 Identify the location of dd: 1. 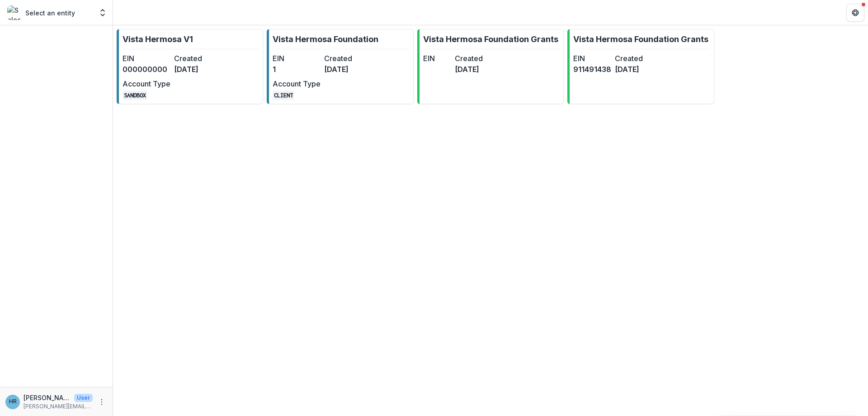
(296, 69).